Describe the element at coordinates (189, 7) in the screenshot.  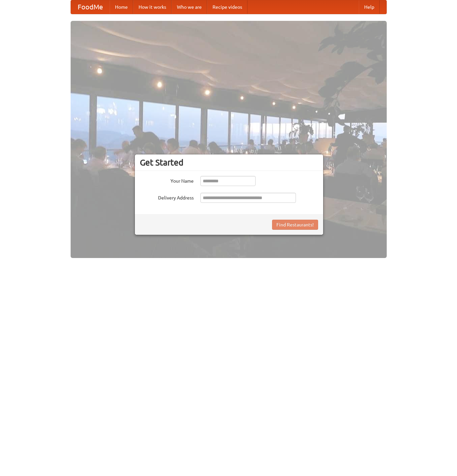
I see `a: Who we are` at that location.